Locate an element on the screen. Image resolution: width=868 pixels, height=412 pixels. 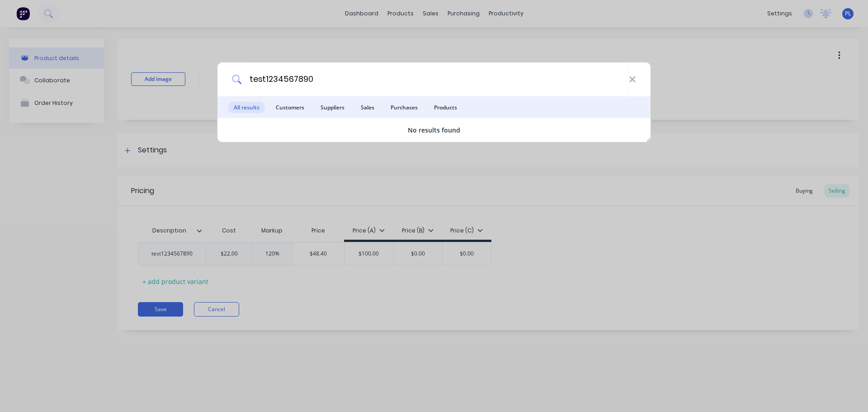
span: Sales is located at coordinates (368, 107).